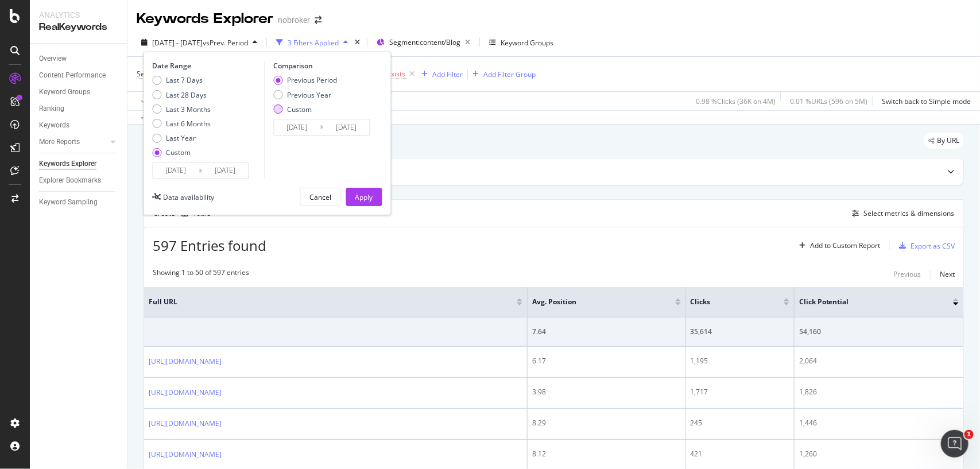 This screenshot has width=980, height=469. I want to click on div: Overview, so click(53, 59).